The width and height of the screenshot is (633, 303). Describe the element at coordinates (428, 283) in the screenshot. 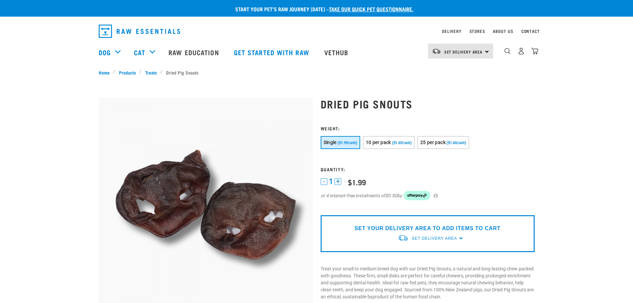

I see `p: Treat your small to medium breed dog with our Dried Pig Snouts, a natural and long-lasting chew p...` at that location.